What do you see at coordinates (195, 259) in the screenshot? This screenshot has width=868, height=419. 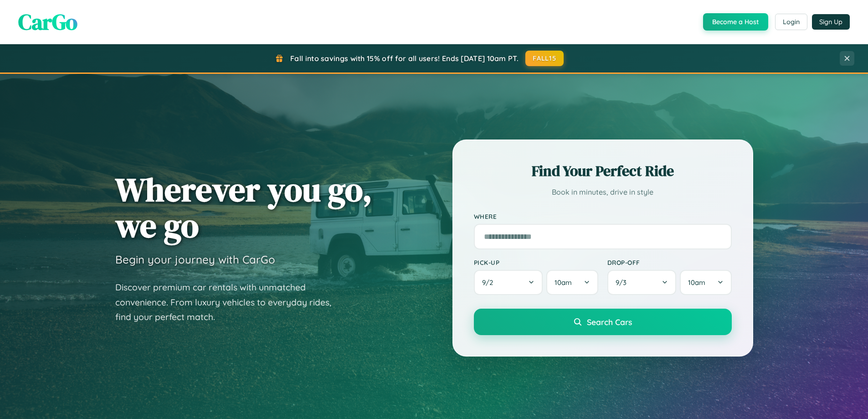 I see `h3: Begin your journey with CarGo` at bounding box center [195, 259].